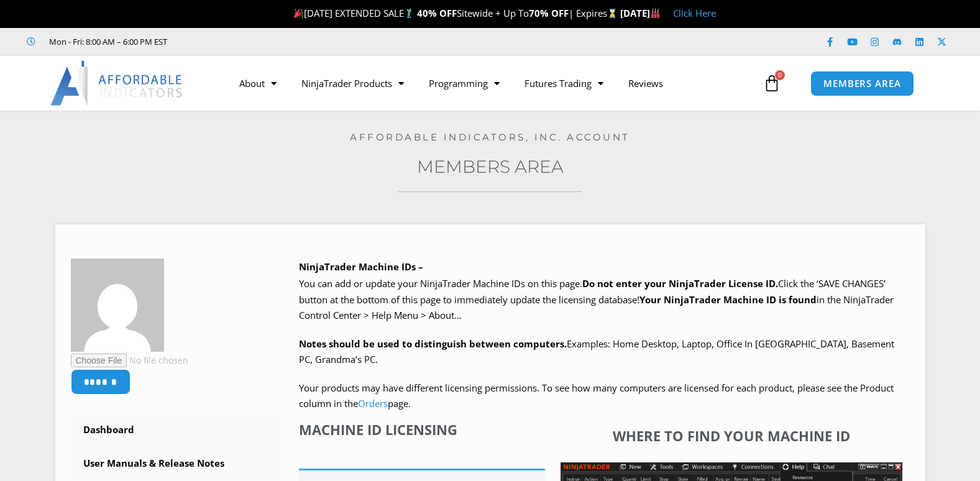 This screenshot has height=481, width=980. Describe the element at coordinates (257, 83) in the screenshot. I see `a: About` at that location.